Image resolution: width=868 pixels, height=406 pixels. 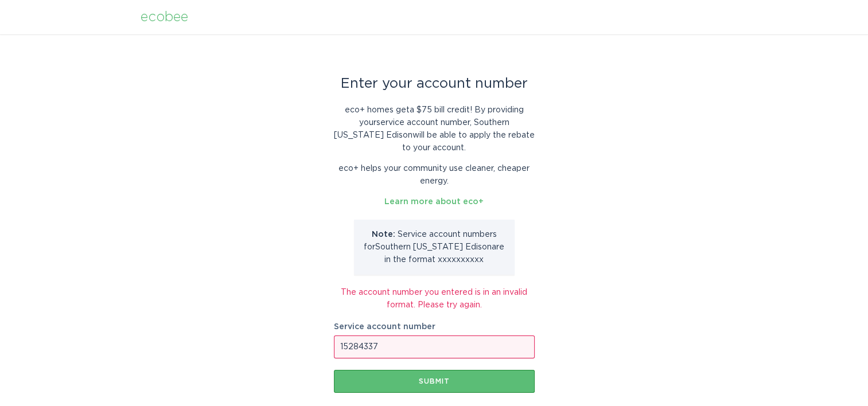 What do you see at coordinates (434, 327) in the screenshot?
I see `label: Service account number` at bounding box center [434, 327].